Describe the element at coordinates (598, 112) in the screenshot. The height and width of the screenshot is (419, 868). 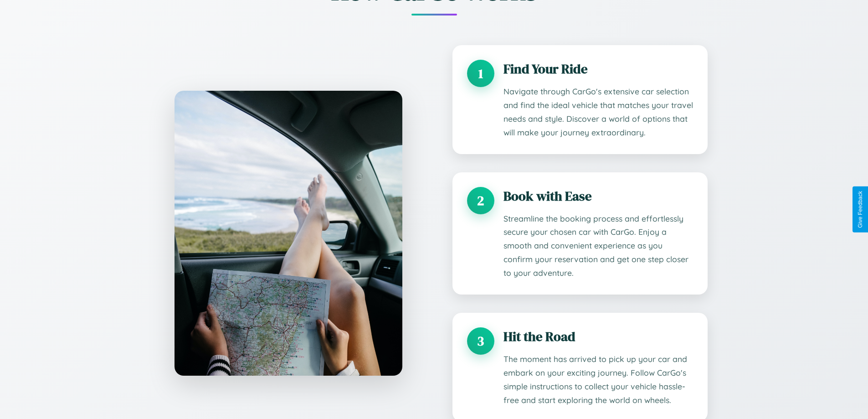
I see `p: Navigate through CarGo's extensive car selection and find the ideal vehicle that matches your tra...` at that location.